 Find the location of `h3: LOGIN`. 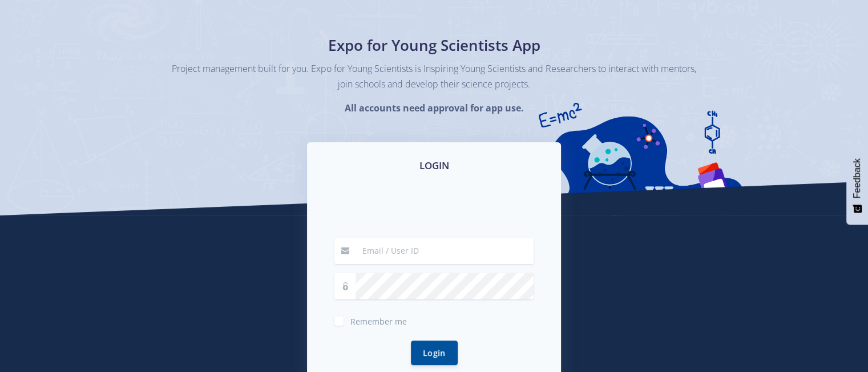

h3: LOGIN is located at coordinates (434, 166).